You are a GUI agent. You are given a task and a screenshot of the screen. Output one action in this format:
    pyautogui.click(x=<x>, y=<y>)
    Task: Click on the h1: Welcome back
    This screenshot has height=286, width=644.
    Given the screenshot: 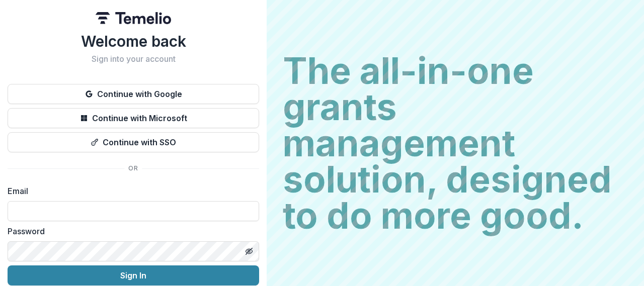 What is the action you would take?
    pyautogui.click(x=133, y=41)
    